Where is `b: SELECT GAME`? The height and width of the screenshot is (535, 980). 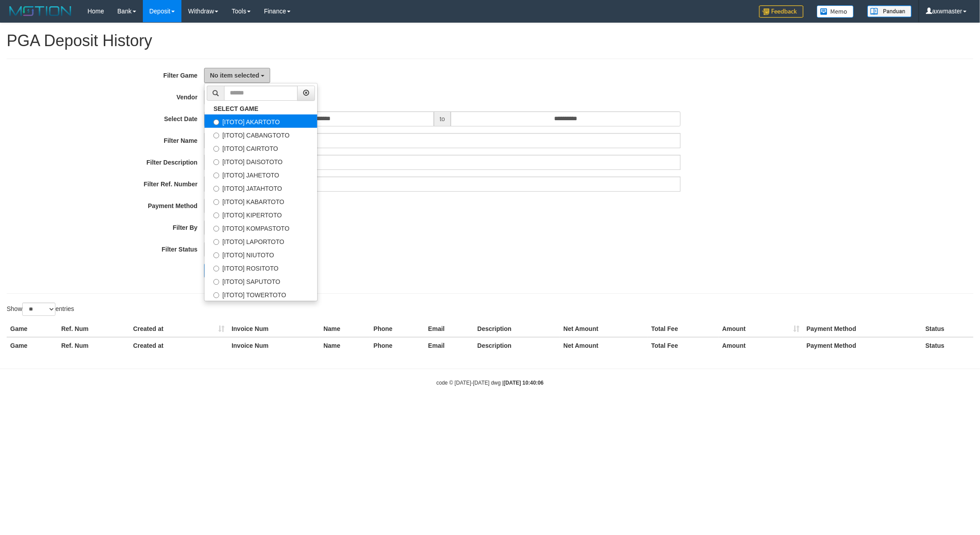 b: SELECT GAME is located at coordinates (236, 109).